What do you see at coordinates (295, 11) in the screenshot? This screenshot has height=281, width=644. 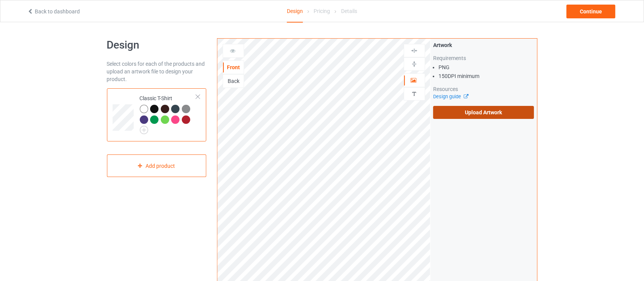 I see `div: Design` at bounding box center [295, 11].